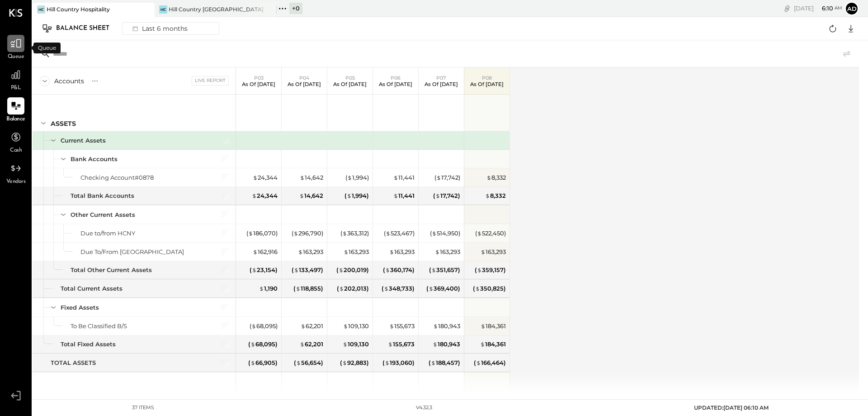 The width and height of the screenshot is (868, 416). What do you see at coordinates (444, 289) in the screenshot?
I see `div: ( 369,400 )` at bounding box center [444, 289].